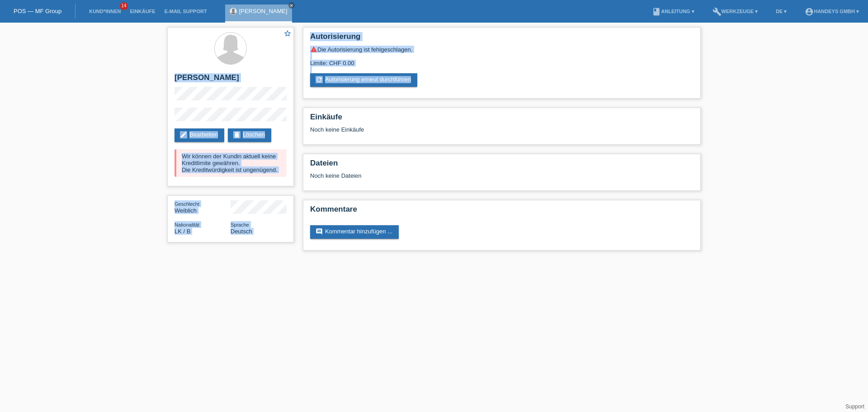 This screenshot has width=868, height=412. I want to click on h2: Dateien, so click(502, 165).